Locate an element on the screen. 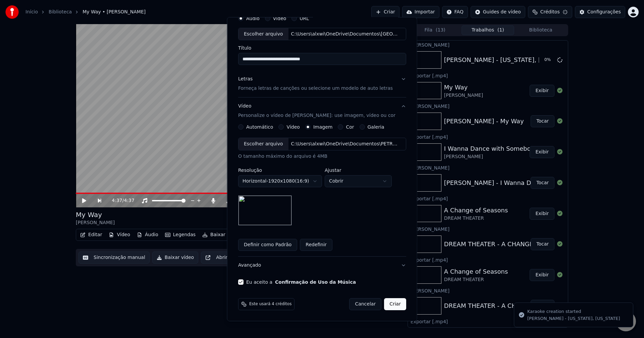 The width and height of the screenshot is (644, 338). div: C:\Users\alxwi\OneDrive\Documentos\PETROPOLIS\KARAOKE_ESPECIAL\INTRO_MARCA\CAPA_YOUTUBE\ART\[PERS... is located at coordinates (345, 144).